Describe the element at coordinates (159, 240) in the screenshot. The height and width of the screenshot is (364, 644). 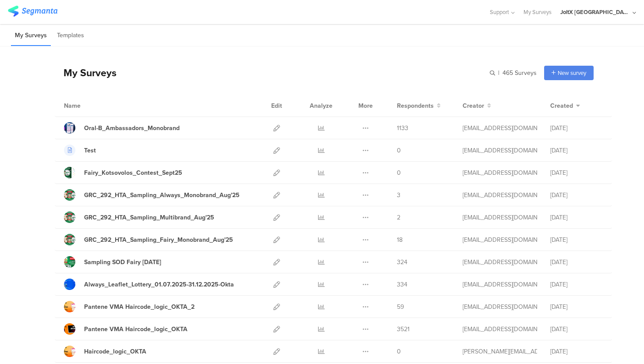
I see `div: GRC_292_HTA_Sampling_Fairy_Monobrand_Aug'25` at that location.